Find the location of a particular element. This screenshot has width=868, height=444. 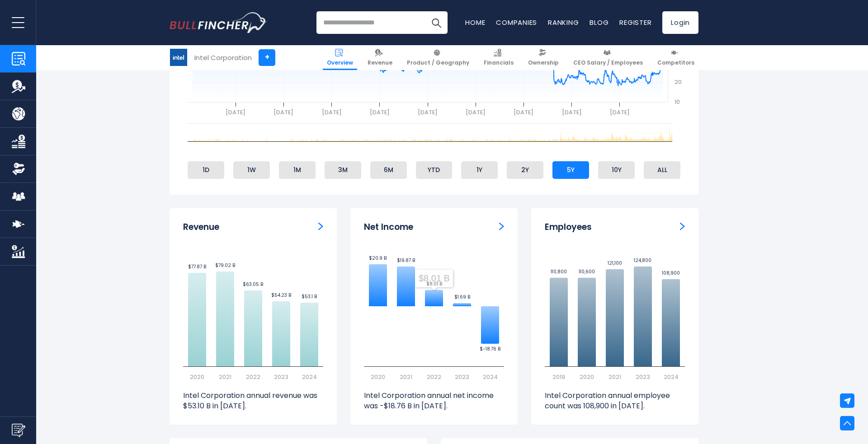

li: 10Y is located at coordinates (616, 170).